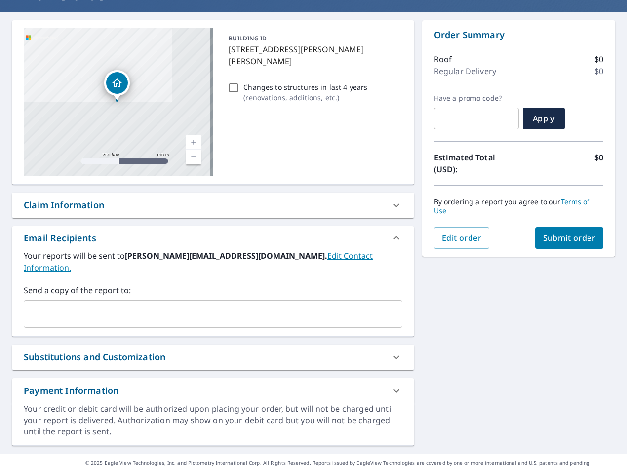 The image size is (627, 467). I want to click on p: ( renovations, additions, etc. ), so click(305, 97).